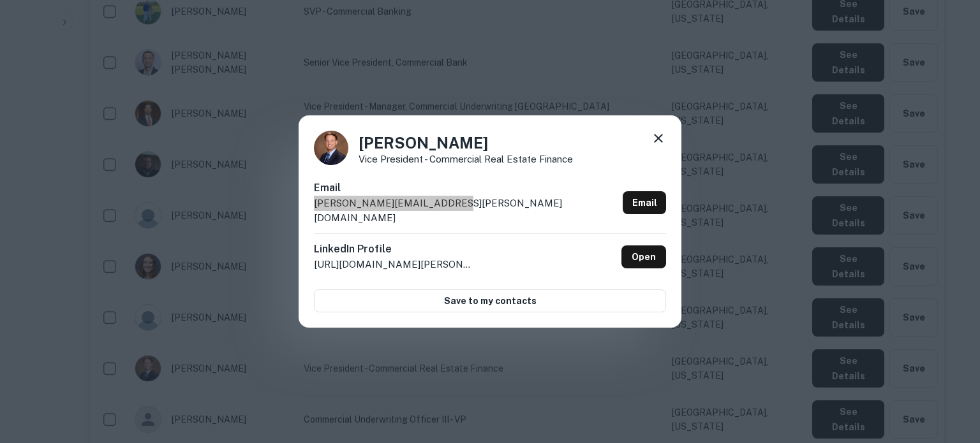  I want to click on a: Email, so click(644, 203).